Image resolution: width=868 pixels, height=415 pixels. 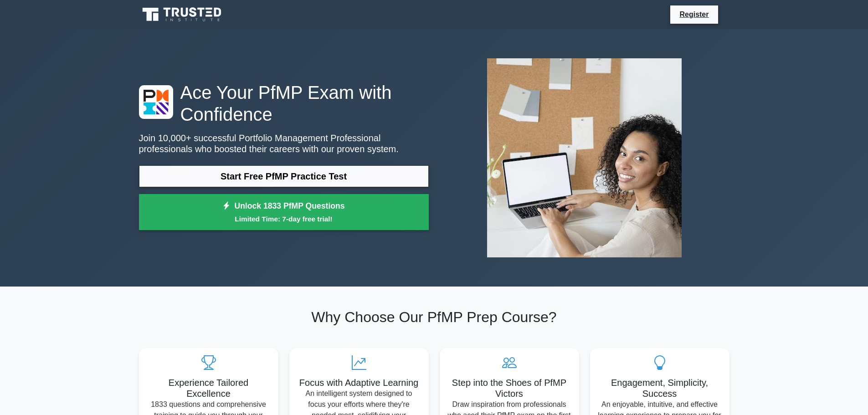 I want to click on a: Start Free PfMP Practice Test, so click(x=284, y=176).